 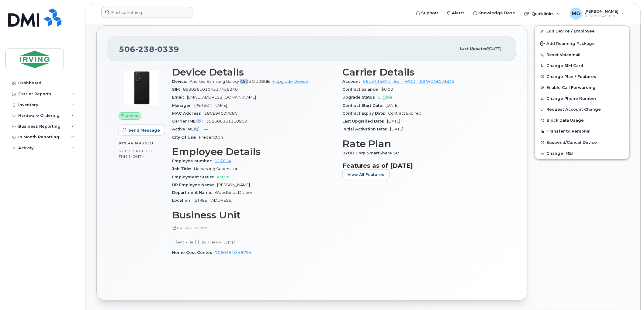 I want to click on a: Knowledge Base, so click(x=494, y=13).